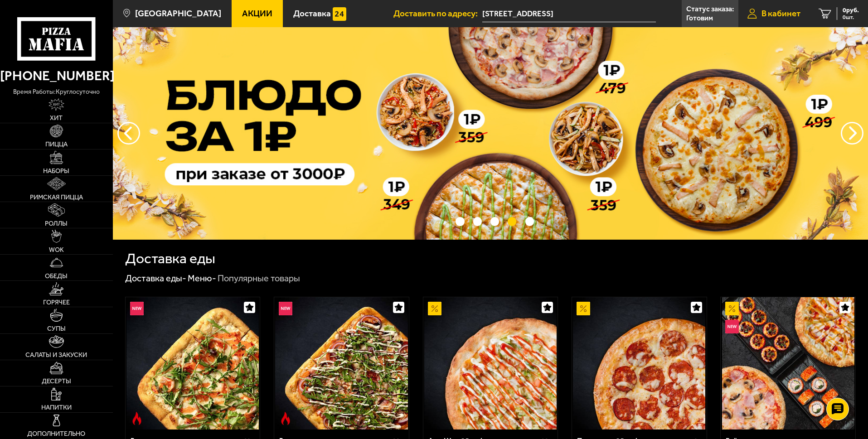 This screenshot has height=439, width=868. Describe the element at coordinates (202, 278) in the screenshot. I see `a: Меню-` at that location.